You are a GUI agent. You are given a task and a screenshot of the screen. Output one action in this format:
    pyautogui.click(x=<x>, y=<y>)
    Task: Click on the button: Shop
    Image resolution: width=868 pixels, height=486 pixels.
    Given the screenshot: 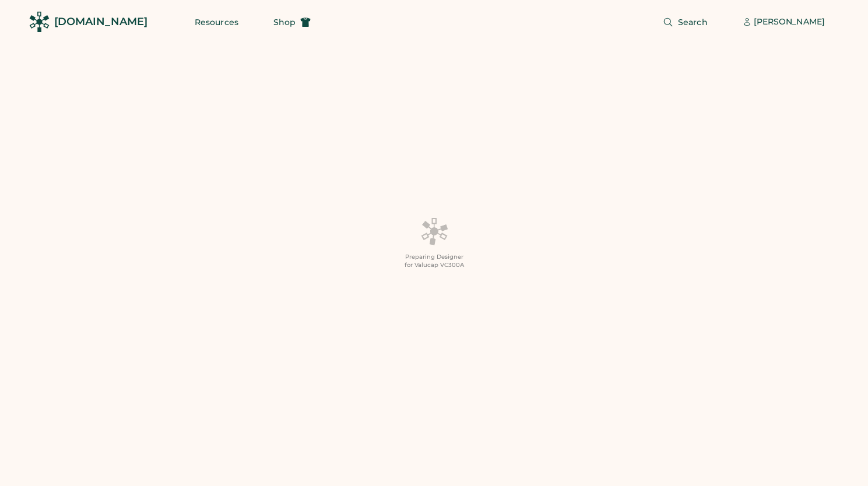 What is the action you would take?
    pyautogui.click(x=292, y=22)
    